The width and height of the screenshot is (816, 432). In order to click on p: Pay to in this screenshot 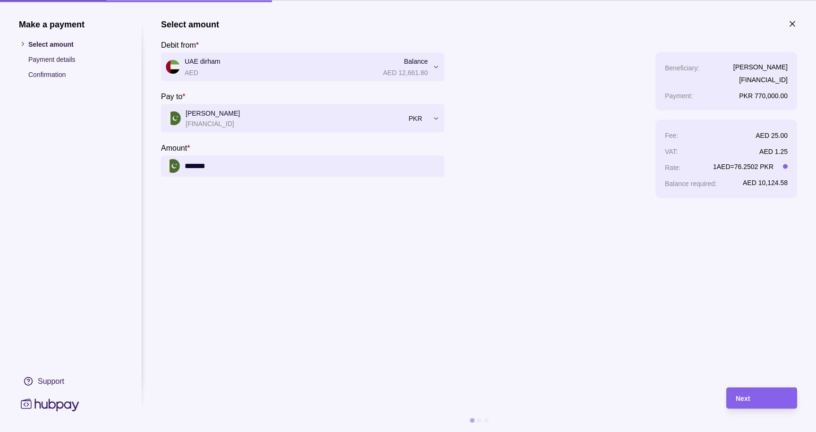, I will do `click(171, 96)`.